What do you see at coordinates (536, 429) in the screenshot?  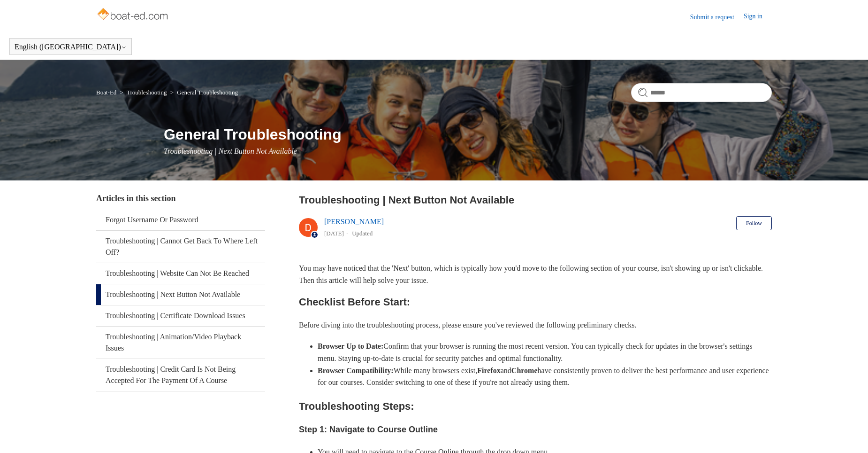 I see `h3: Step 1: Navigate to Course Outline` at bounding box center [536, 429].